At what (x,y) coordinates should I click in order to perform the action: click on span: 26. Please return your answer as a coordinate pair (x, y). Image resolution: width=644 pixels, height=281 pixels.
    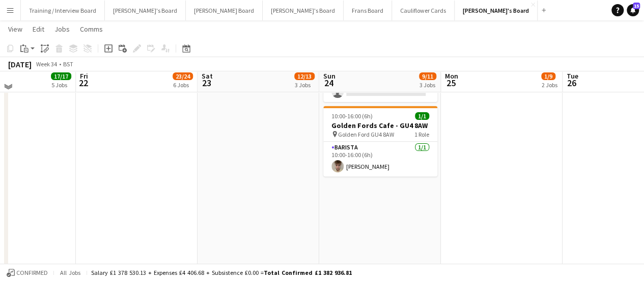
    Looking at the image, I should click on (572, 83).